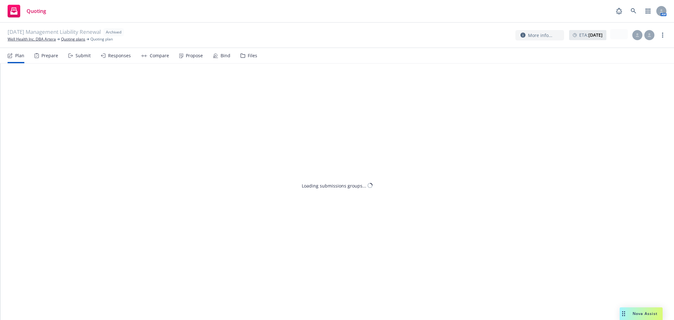  Describe the element at coordinates (540, 35) in the screenshot. I see `span: More info...` at that location.